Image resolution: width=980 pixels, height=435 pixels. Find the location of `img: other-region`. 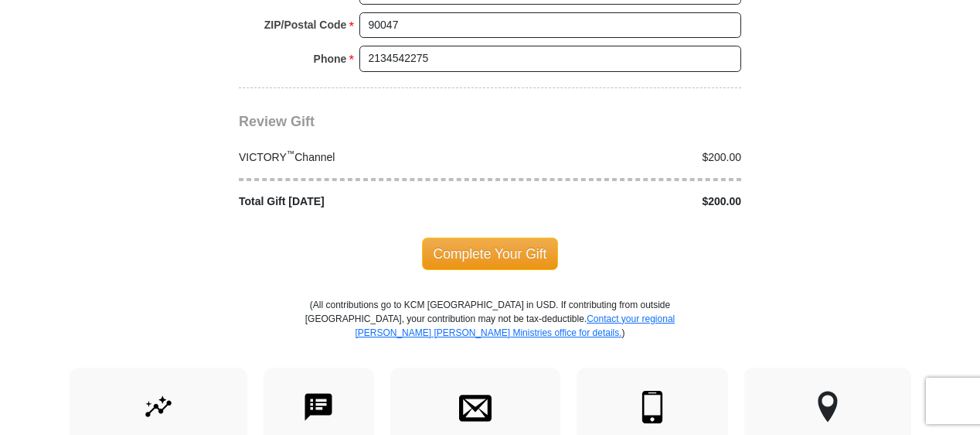

img: other-region is located at coordinates (828, 407).